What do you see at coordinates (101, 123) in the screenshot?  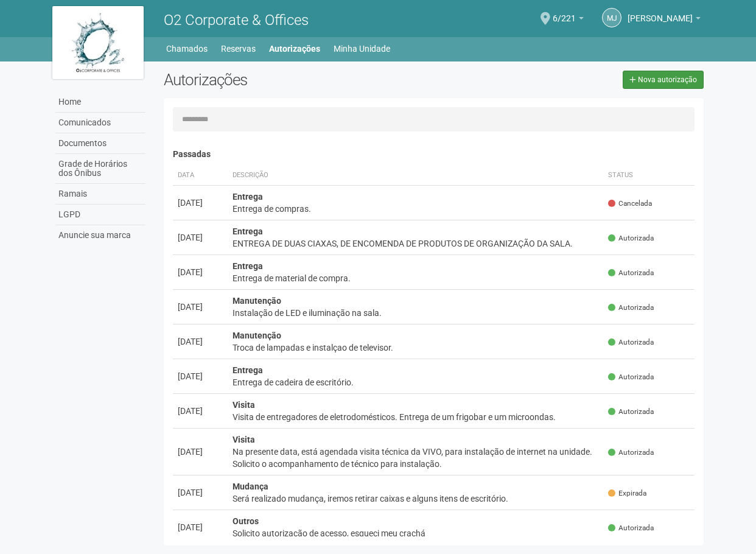 I see `a: Comunicados` at bounding box center [101, 123].